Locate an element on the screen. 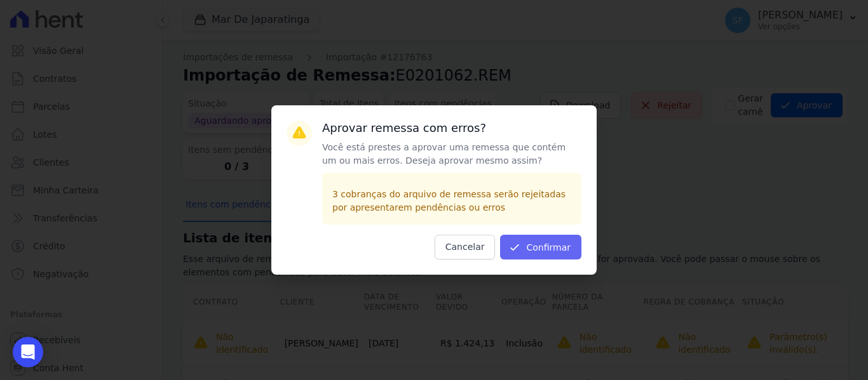 The image size is (868, 380). p: Você está prestes a aprovar uma remessa que contém um ou mais erros. Deseja aprovar mesmo assim? is located at coordinates (452, 154).